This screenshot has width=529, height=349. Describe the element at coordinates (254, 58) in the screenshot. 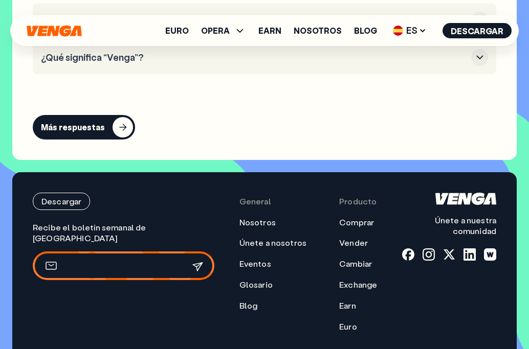

I see `h3: ¿Qué significa “Venga”?` at that location.